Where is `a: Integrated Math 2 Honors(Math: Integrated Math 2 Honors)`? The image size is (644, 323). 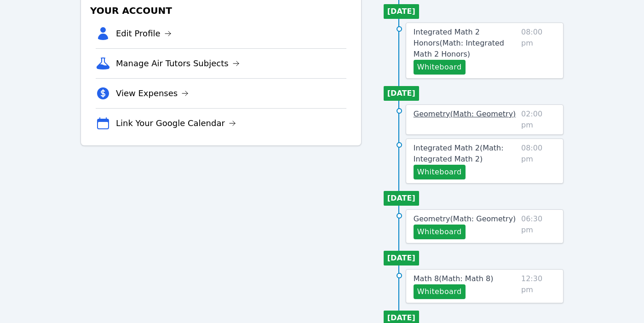 a: Integrated Math 2 Honors(Math: Integrated Math 2 Honors) is located at coordinates (466, 43).